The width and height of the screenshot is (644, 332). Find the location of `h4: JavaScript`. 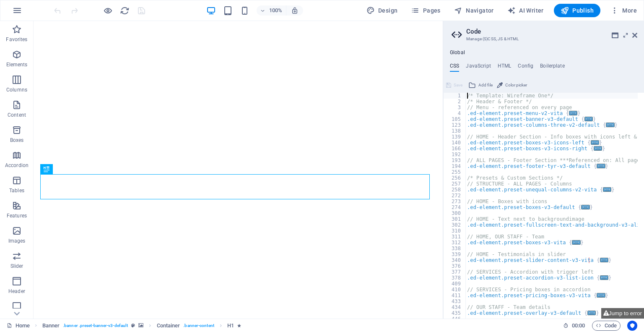

h4: JavaScript is located at coordinates (478, 67).